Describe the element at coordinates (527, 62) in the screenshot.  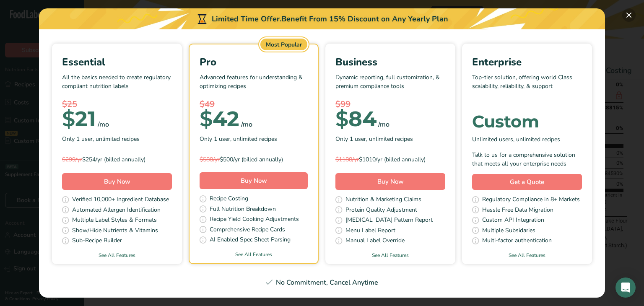
I see `div: Enterprise` at that location.